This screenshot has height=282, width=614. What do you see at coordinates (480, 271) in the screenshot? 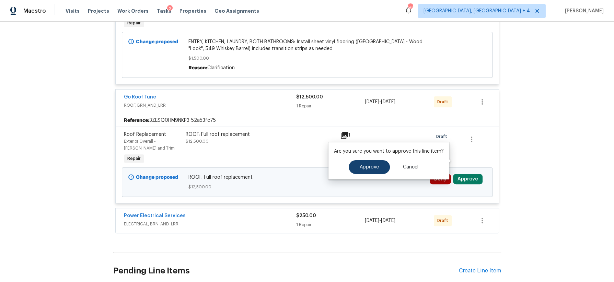
I see `div: Create Line Item` at bounding box center [480, 271].